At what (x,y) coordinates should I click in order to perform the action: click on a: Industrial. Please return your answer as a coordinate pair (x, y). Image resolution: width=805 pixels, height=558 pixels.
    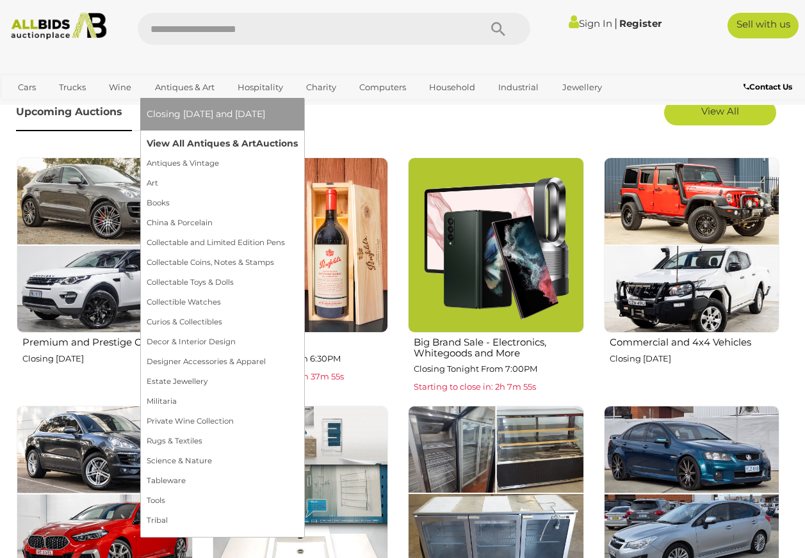
    Looking at the image, I should click on (518, 87).